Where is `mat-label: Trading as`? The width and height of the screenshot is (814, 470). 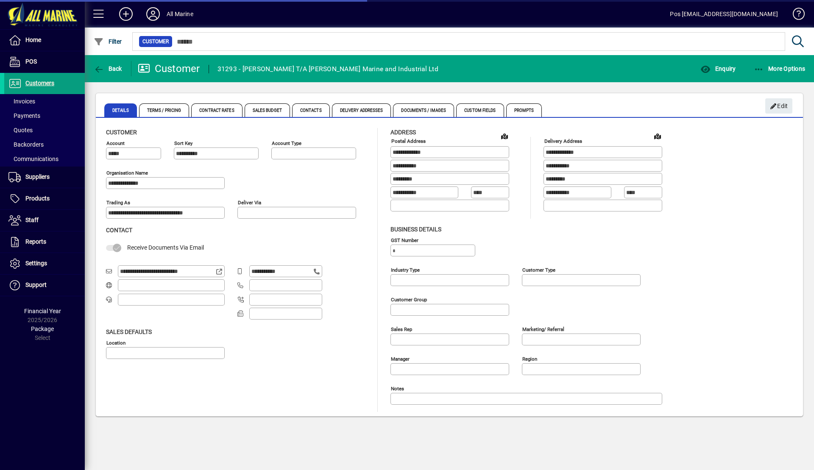
mat-label: Trading as is located at coordinates (118, 203).